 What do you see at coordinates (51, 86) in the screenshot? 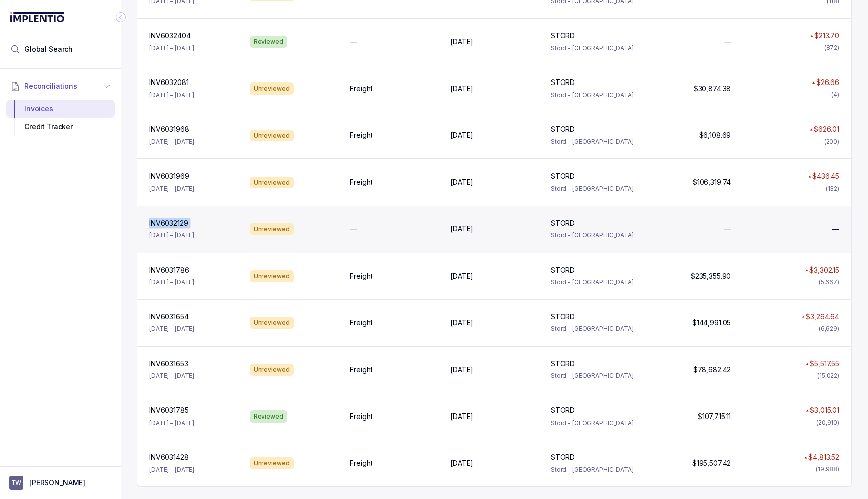
I see `span: Reconciliations` at bounding box center [51, 86].